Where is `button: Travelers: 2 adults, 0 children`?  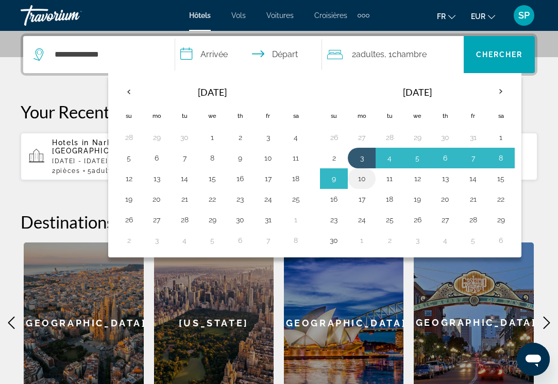 button: Travelers: 2 adults, 0 children is located at coordinates (392, 55).